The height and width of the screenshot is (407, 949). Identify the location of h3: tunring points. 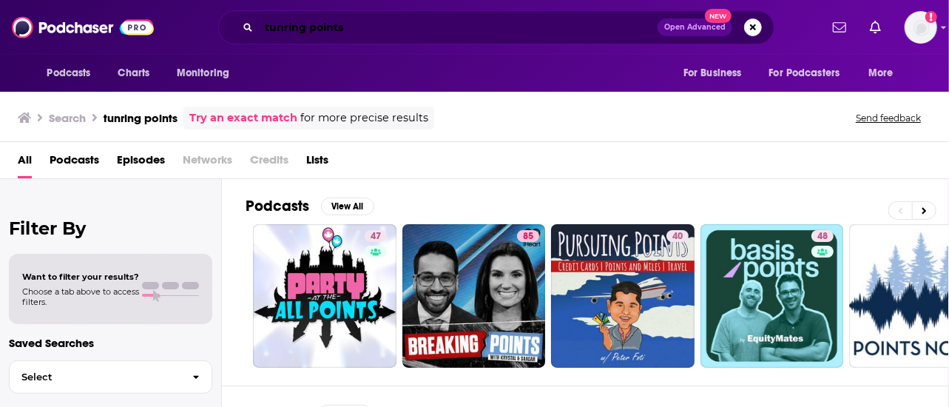
(141, 118).